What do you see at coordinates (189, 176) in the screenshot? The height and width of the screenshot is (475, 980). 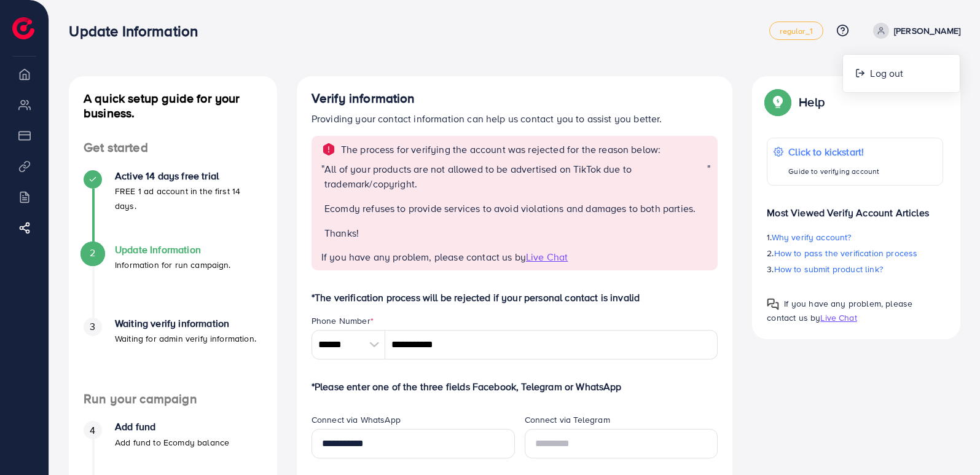 I see `h4: Active 14 days free trial` at bounding box center [189, 176].